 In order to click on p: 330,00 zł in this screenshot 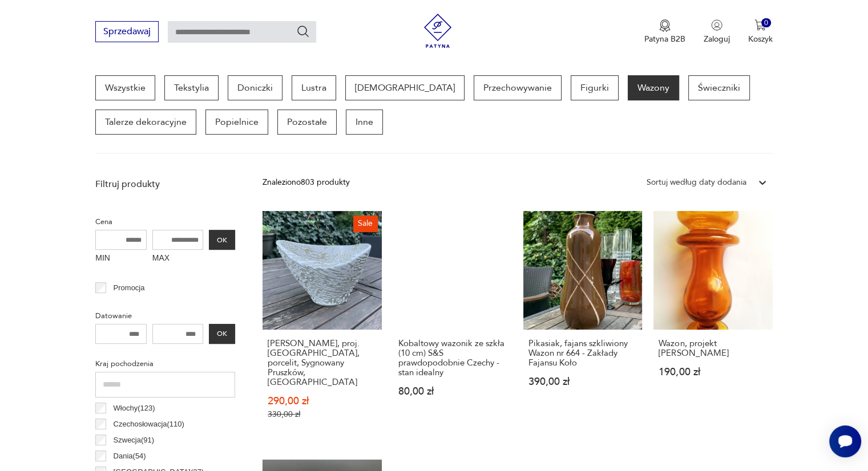, I will do `click(322, 414)`.